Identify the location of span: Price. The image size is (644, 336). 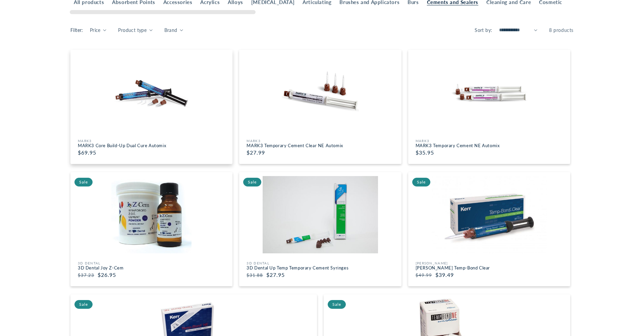
(96, 30).